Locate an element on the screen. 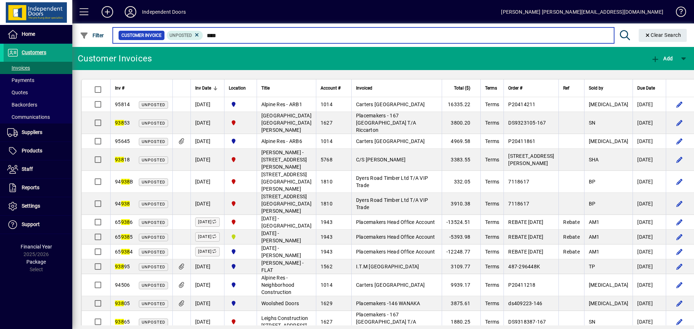  td: -13524.51 is located at coordinates (461, 222).